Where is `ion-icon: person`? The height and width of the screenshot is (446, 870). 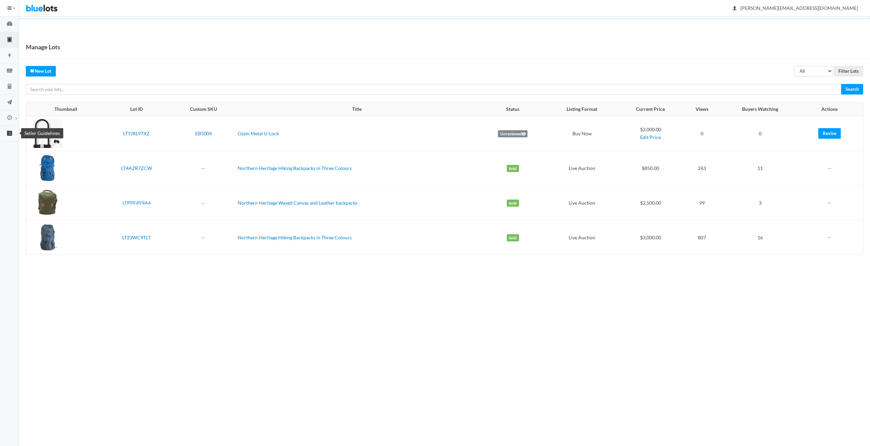 ion-icon: person is located at coordinates (734, 8).